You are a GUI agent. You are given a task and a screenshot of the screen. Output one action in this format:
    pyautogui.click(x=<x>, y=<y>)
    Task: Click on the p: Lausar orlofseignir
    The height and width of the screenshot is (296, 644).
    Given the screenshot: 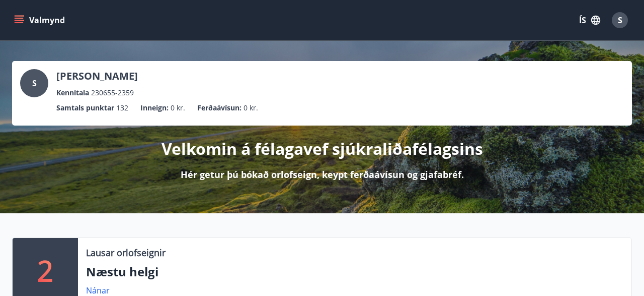 What is the action you would take?
    pyautogui.click(x=126, y=252)
    